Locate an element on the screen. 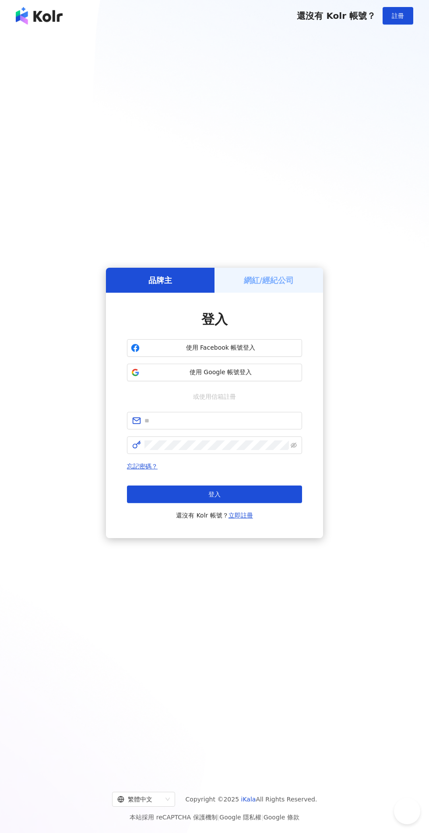 The width and height of the screenshot is (429, 833). a: iKala is located at coordinates (249, 799).